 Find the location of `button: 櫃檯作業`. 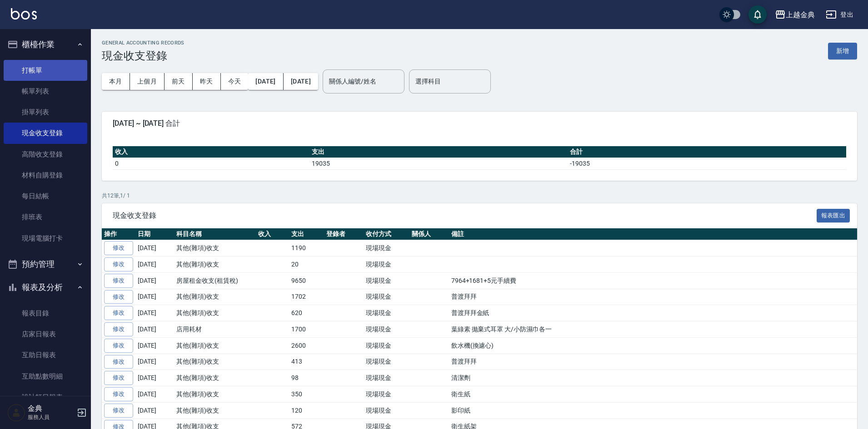

button: 櫃檯作業 is located at coordinates (45, 45).